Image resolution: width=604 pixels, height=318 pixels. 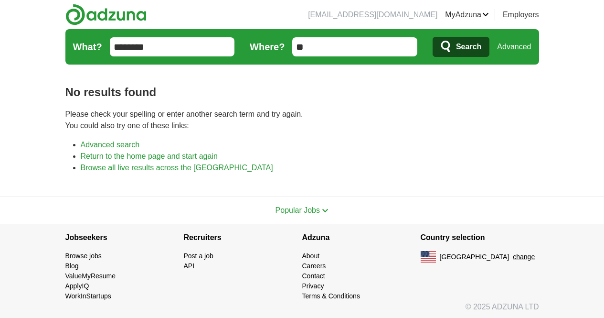 What do you see at coordinates (106, 14) in the screenshot?
I see `img: Adzuna logo` at bounding box center [106, 14].